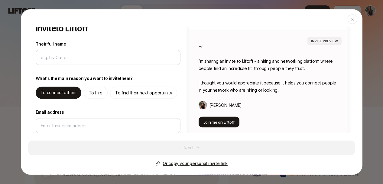  Describe the element at coordinates (62, 28) in the screenshot. I see `p: Invite to Liftoff` at that location.